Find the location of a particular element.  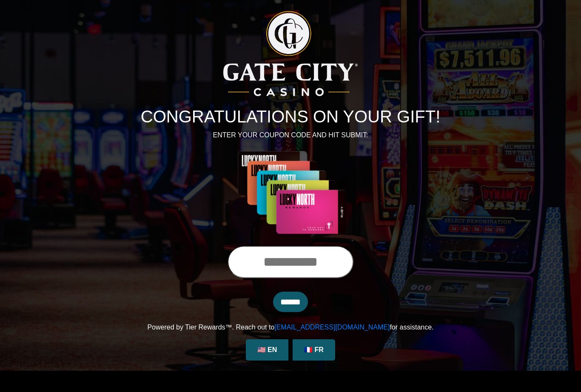

p: ENTER YOUR COUPON CODE AND HIT SUBMIT: is located at coordinates (291, 135).